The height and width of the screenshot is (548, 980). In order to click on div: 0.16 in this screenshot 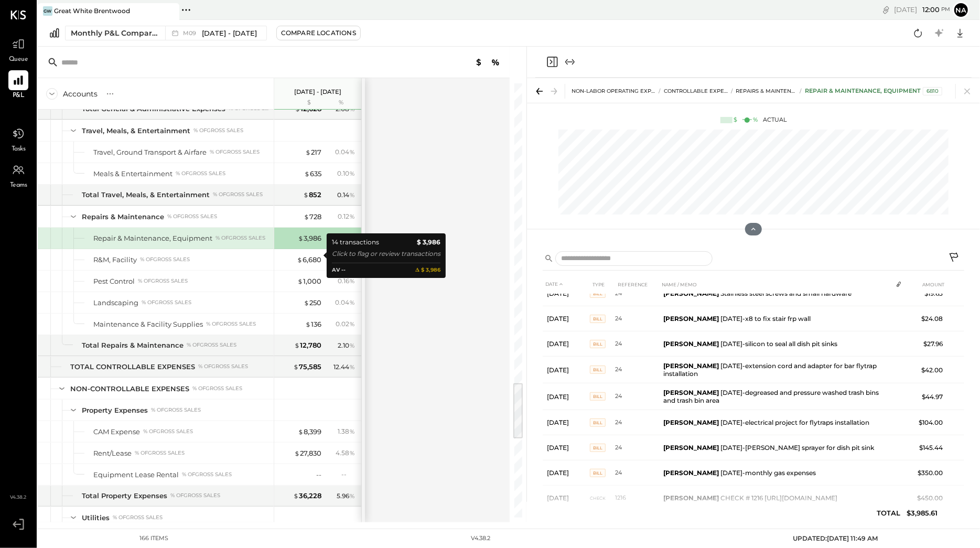, I will do `click(346, 281)`.